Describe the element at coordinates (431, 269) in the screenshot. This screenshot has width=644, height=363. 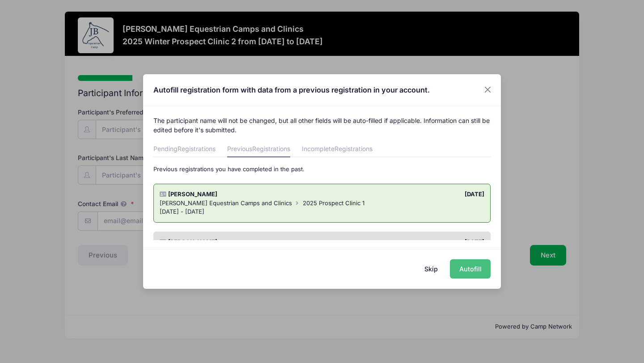
I see `button: Skip` at that location.